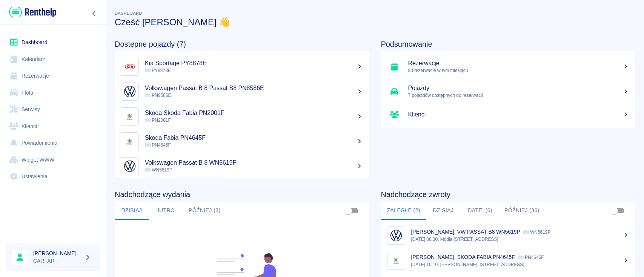 This screenshot has height=277, width=644. I want to click on h5: Klienci, so click(519, 115).